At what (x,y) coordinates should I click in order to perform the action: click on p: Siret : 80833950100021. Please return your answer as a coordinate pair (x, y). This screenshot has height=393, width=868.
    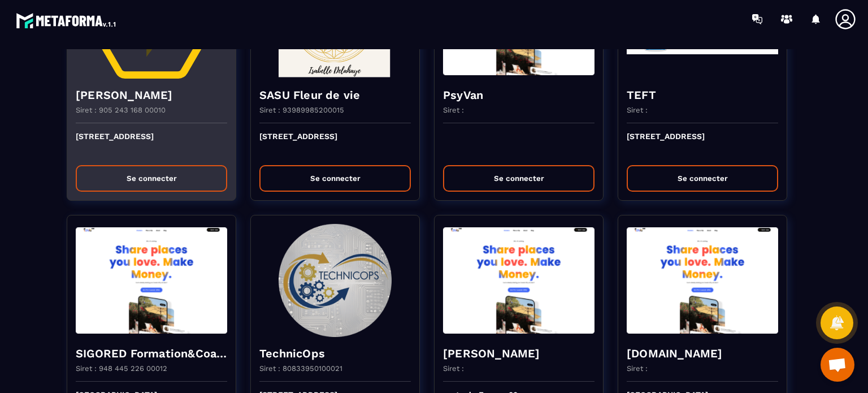
    Looking at the image, I should click on (301, 368).